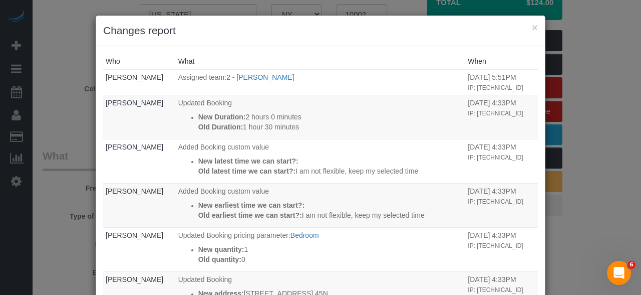 The image size is (641, 295). What do you see at coordinates (220, 259) in the screenshot?
I see `strong: Old quantity:` at bounding box center [220, 259].